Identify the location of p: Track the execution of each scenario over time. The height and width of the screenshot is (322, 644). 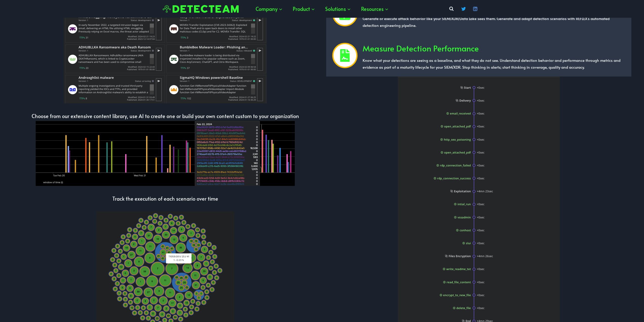
(165, 198).